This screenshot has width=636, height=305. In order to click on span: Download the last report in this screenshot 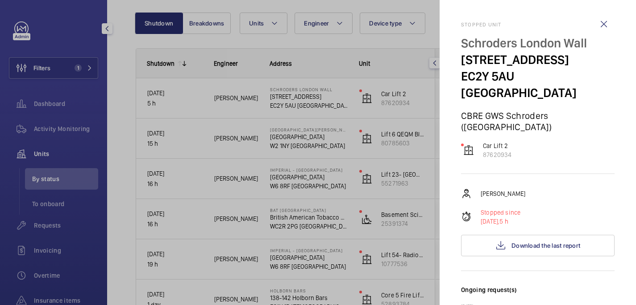, I will do `click(546, 245)`.